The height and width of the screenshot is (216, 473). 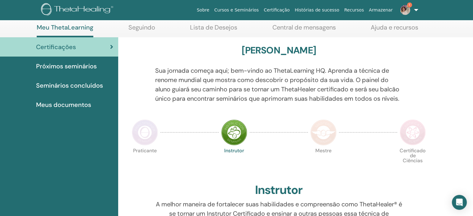 What do you see at coordinates (234, 161) in the screenshot?
I see `p: Instrutor` at bounding box center [234, 161].